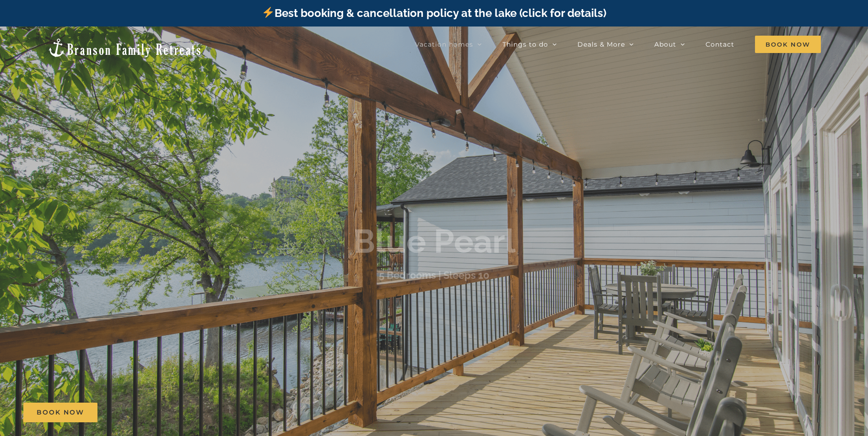  I want to click on a: Vacation homes, so click(448, 45).